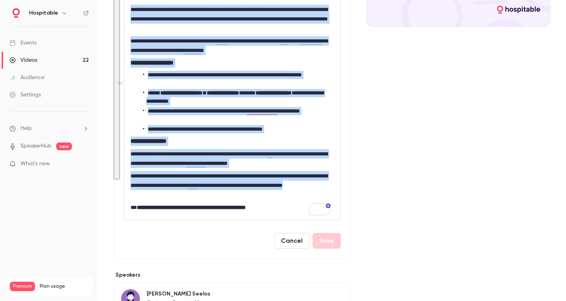  What do you see at coordinates (27, 77) in the screenshot?
I see `div: Audience` at bounding box center [27, 77].